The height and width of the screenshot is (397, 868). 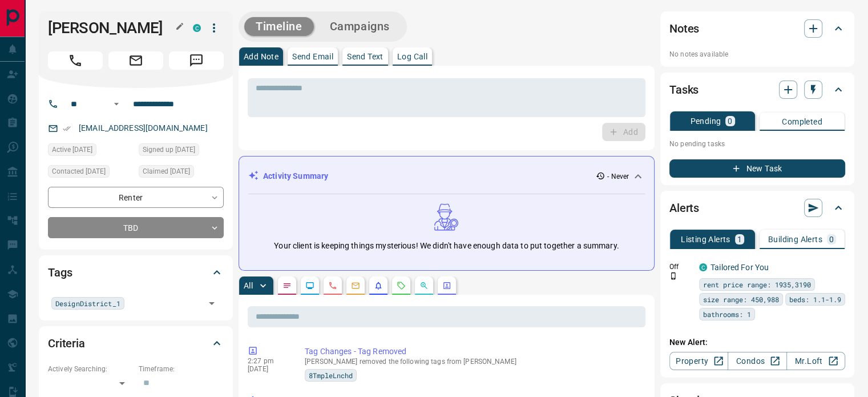 I want to click on button: New Task, so click(x=758, y=168).